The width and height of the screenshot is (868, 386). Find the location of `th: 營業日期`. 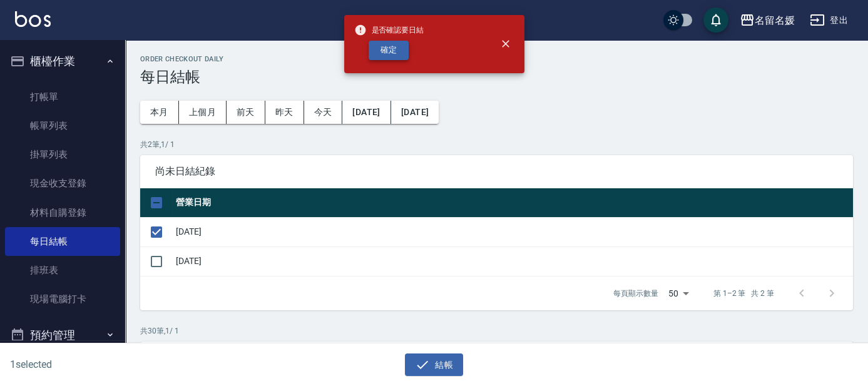

th: 營業日期 is located at coordinates (512, 203).